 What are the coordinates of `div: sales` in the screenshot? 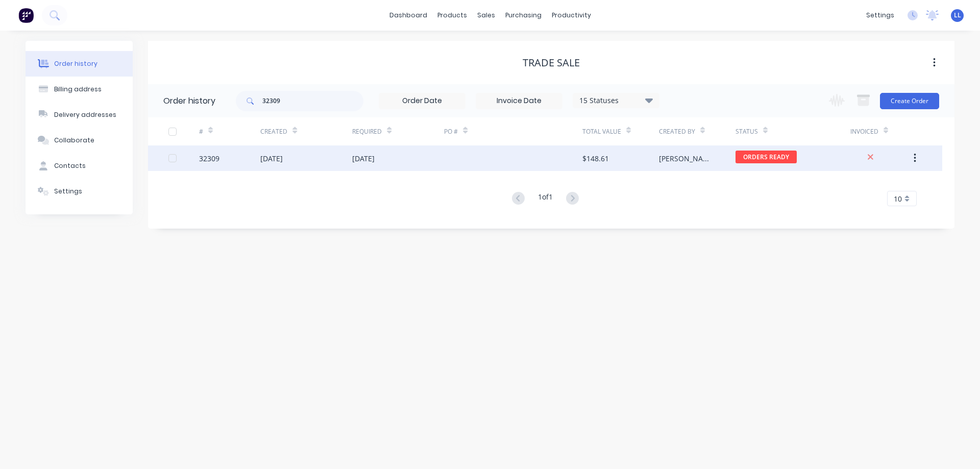 It's located at (486, 16).